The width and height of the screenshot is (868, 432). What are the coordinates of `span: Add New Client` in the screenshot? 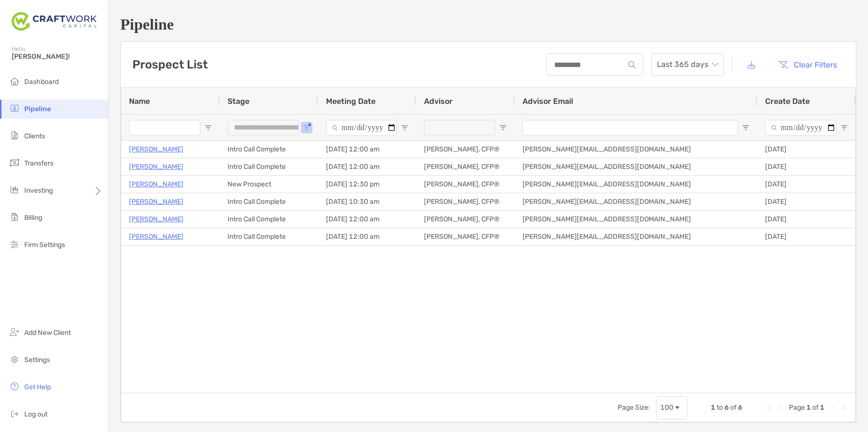 It's located at (47, 332).